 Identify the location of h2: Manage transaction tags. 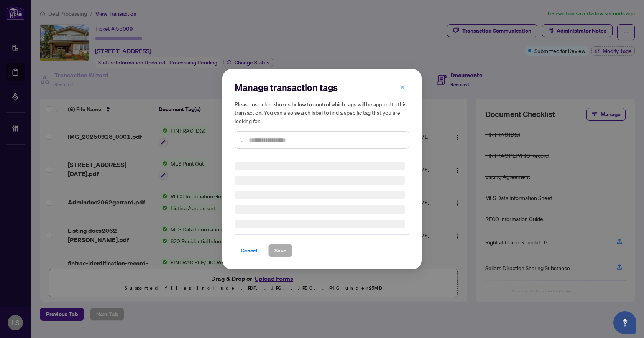
(322, 87).